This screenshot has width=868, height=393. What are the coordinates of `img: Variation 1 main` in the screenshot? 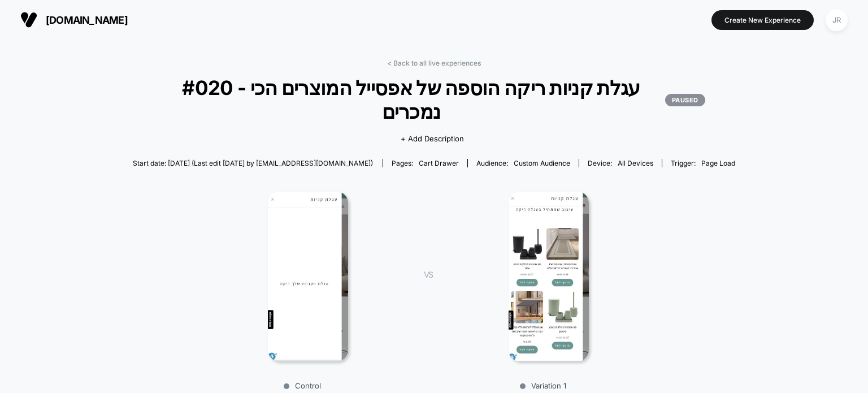 It's located at (548, 277).